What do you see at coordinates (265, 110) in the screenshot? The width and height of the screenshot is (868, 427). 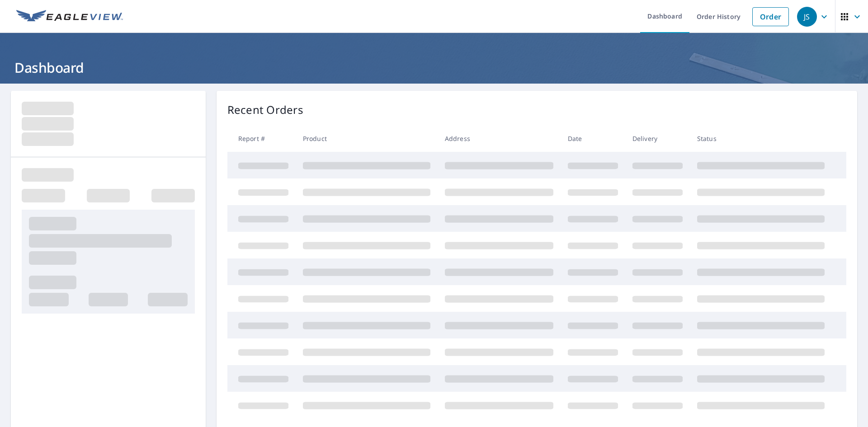 I see `p: Recent Orders` at bounding box center [265, 110].